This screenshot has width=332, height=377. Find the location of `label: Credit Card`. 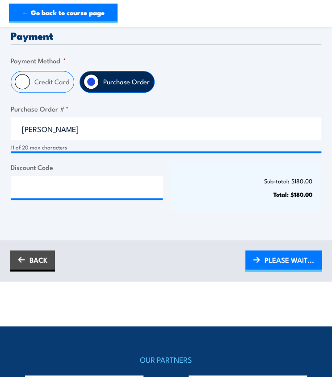

label: Credit Card is located at coordinates (52, 82).